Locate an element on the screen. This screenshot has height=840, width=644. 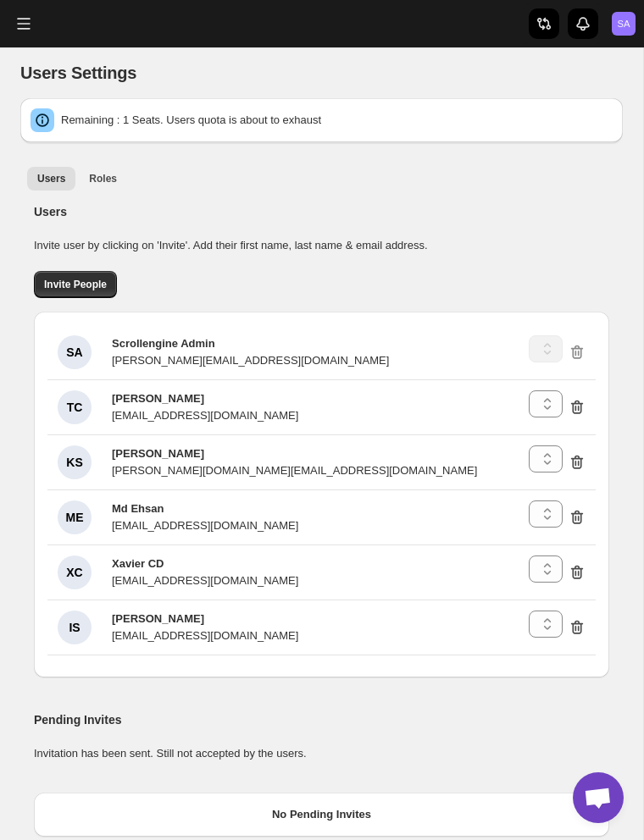
button: All customers is located at coordinates (51, 179).